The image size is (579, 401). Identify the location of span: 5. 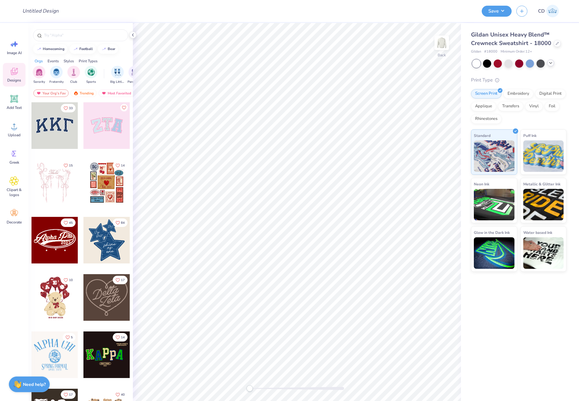
(72, 337).